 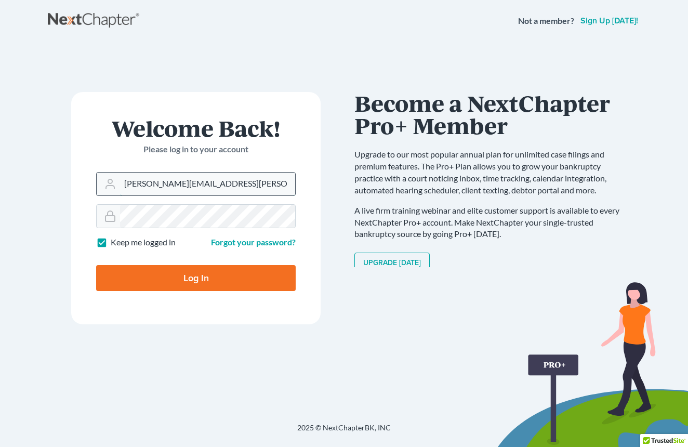 I want to click on p: Please log in to your account, so click(x=196, y=149).